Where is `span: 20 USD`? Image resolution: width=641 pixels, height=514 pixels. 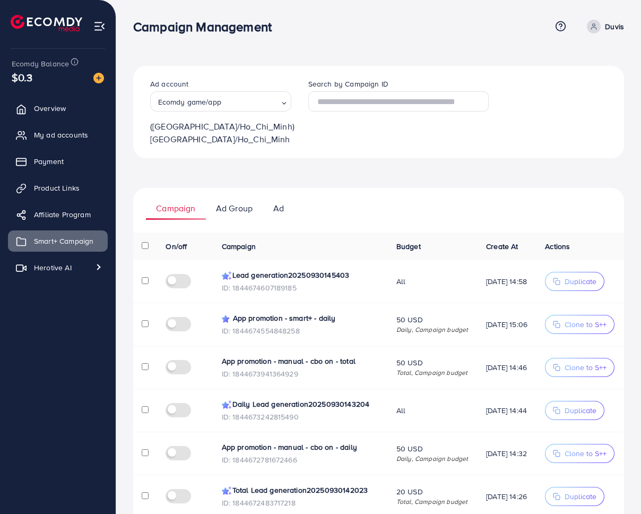 span: 20 USD is located at coordinates (432, 491).